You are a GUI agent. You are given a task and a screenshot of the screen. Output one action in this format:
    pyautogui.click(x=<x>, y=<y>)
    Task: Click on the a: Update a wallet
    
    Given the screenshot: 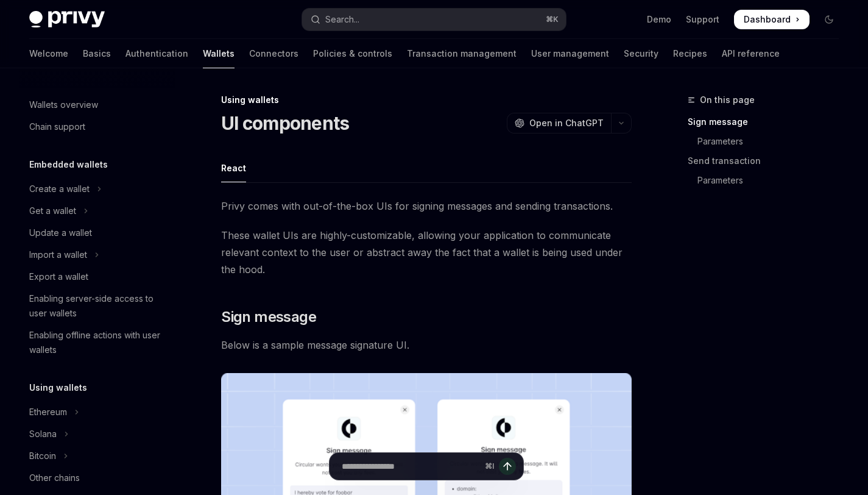 What is the action you would take?
    pyautogui.click(x=97, y=233)
    